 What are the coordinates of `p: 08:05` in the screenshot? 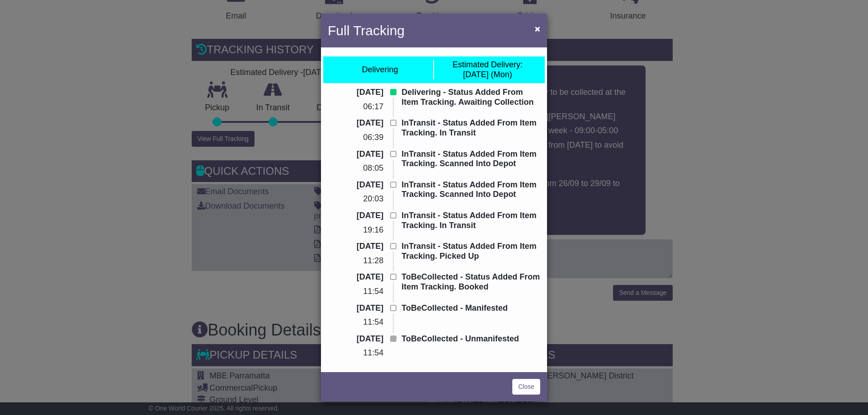 It's located at (355, 168).